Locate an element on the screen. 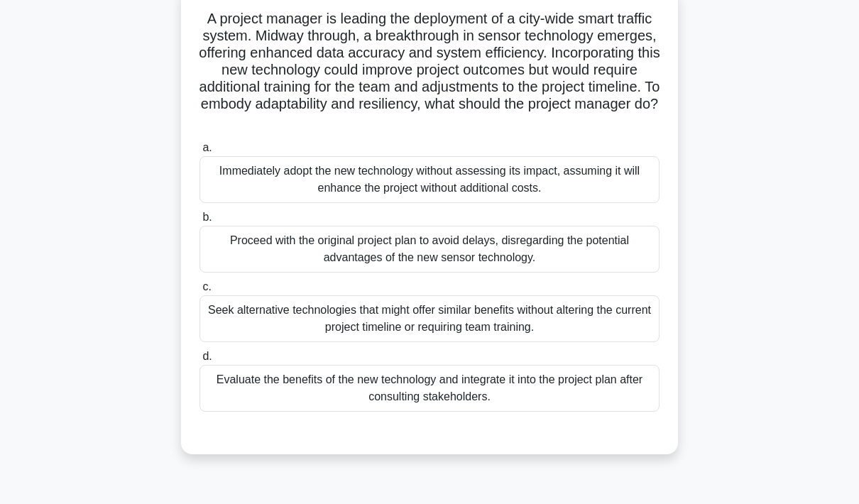 Image resolution: width=859 pixels, height=504 pixels. span: c. is located at coordinates (207, 286).